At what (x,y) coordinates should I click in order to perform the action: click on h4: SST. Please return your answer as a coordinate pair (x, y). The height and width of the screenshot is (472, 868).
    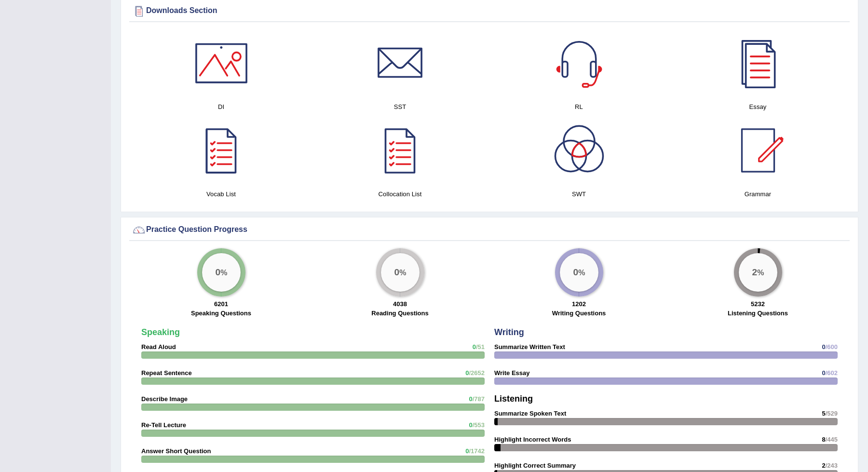
    Looking at the image, I should click on (400, 106).